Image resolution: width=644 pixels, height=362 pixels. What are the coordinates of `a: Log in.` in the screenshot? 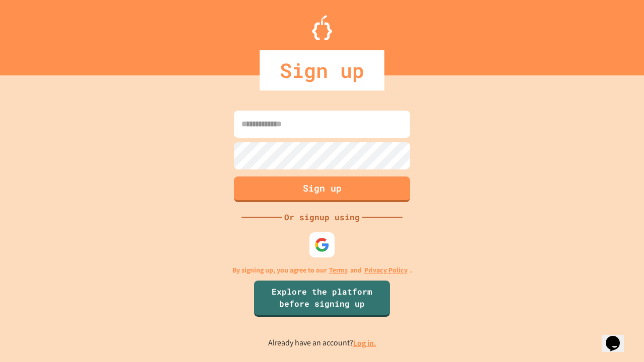 It's located at (365, 343).